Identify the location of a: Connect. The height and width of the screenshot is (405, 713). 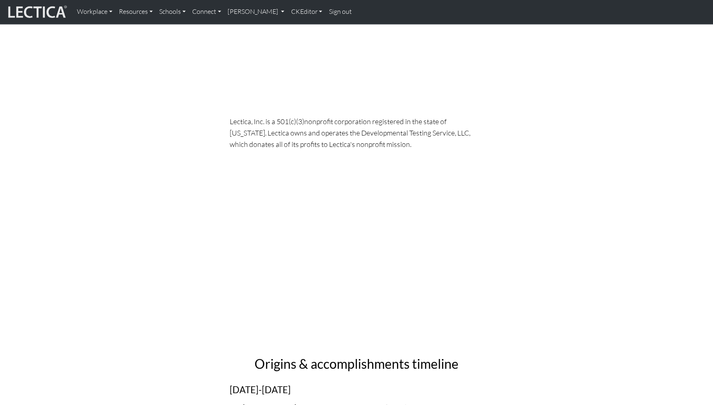
(207, 12).